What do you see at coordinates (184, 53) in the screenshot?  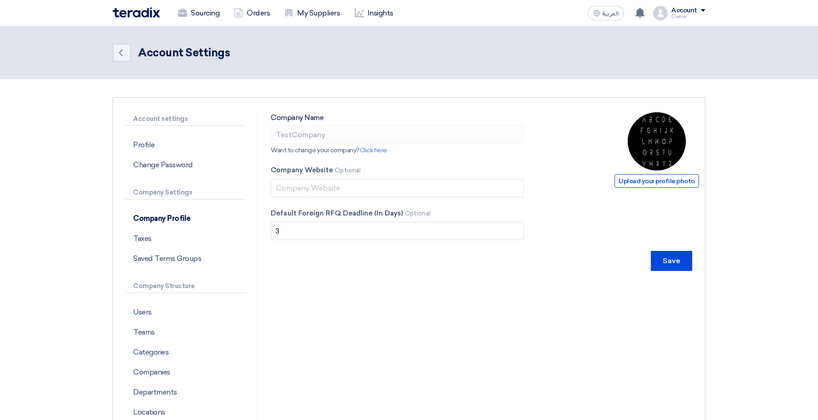 I see `div: Account Settings` at bounding box center [184, 53].